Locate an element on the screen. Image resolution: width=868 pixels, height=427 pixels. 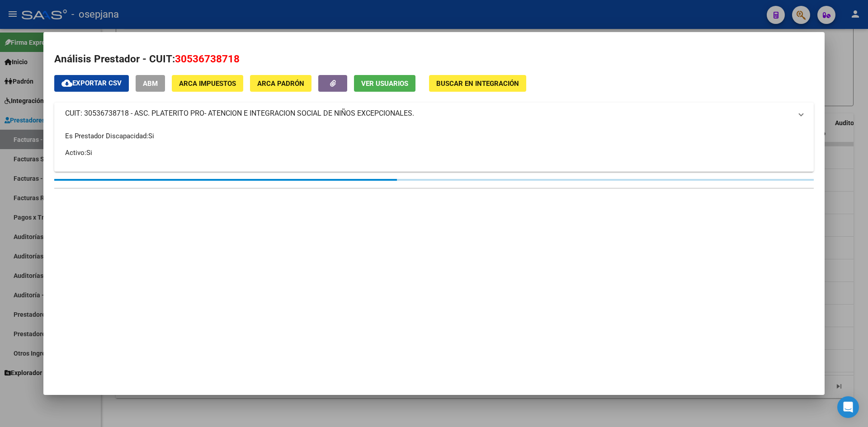
button: ABM is located at coordinates (150, 83).